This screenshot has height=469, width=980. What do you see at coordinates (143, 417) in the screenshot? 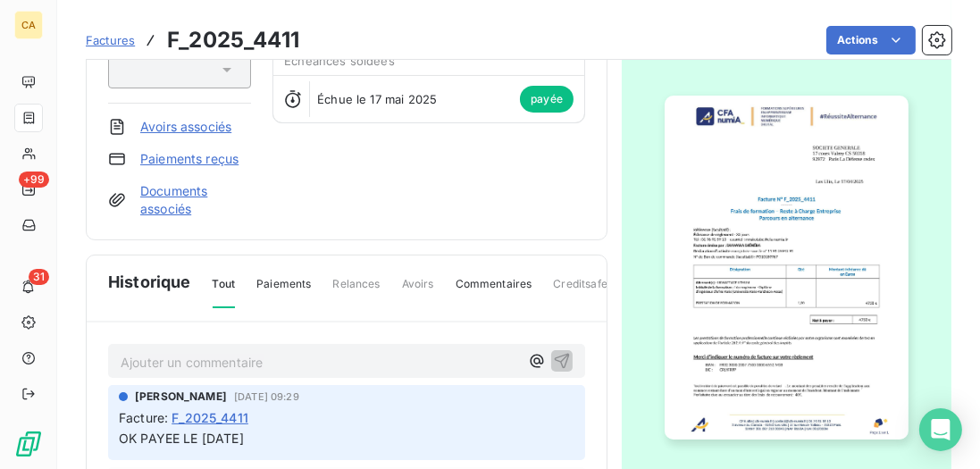
I see `span: Facture :` at bounding box center [143, 417].